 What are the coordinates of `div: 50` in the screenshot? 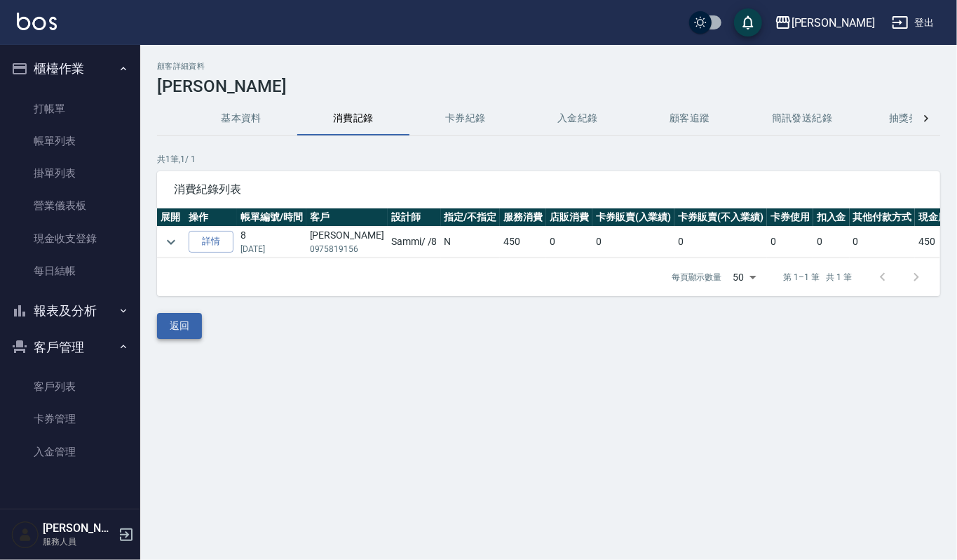 It's located at (745, 277).